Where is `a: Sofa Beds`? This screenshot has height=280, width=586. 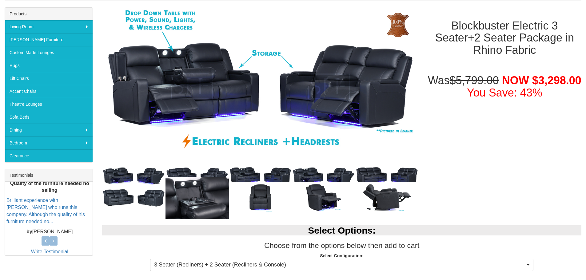 a: Sofa Beds is located at coordinates (49, 117).